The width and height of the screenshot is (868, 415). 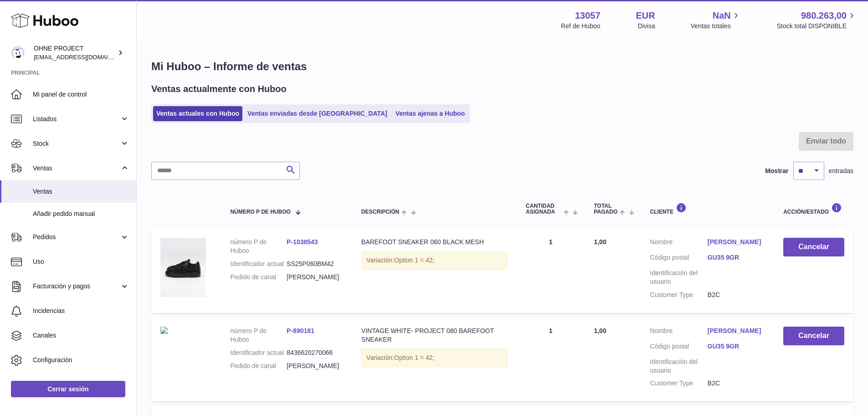 What do you see at coordinates (430, 114) in the screenshot?
I see `a: Ventas ajenas a Huboo` at bounding box center [430, 114].